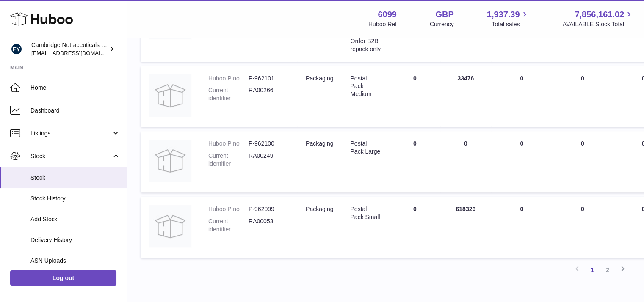 The width and height of the screenshot is (644, 302). Describe the element at coordinates (382, 24) in the screenshot. I see `div: Huboo Ref` at that location.